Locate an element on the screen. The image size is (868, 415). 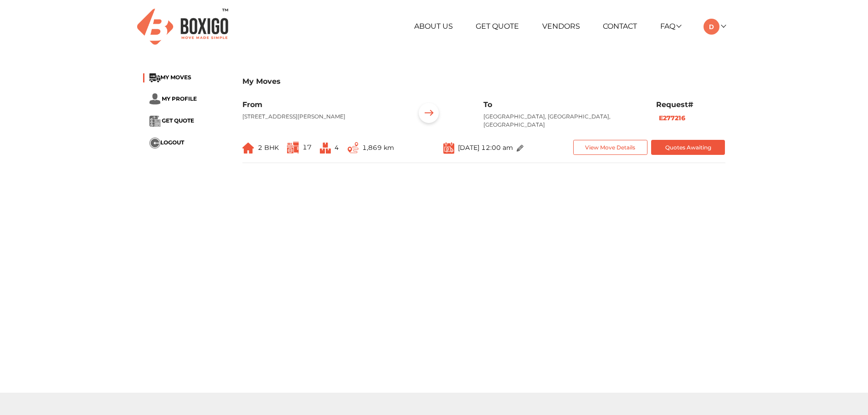
h6: From is located at coordinates (321, 104).